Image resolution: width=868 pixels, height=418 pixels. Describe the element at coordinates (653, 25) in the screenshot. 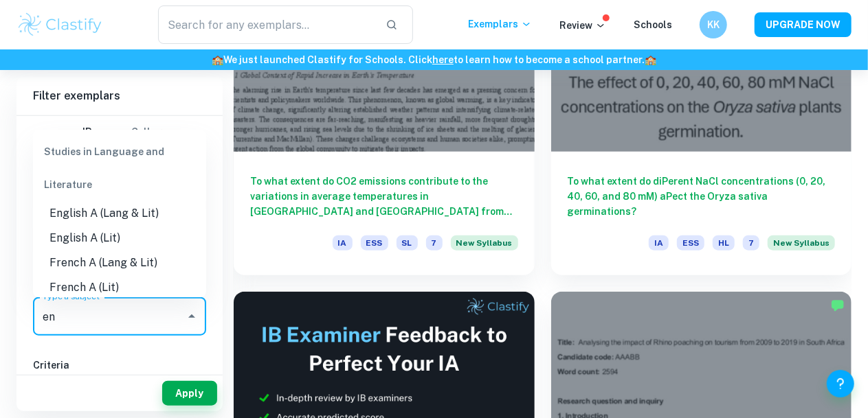

I see `a: Schools` at that location.